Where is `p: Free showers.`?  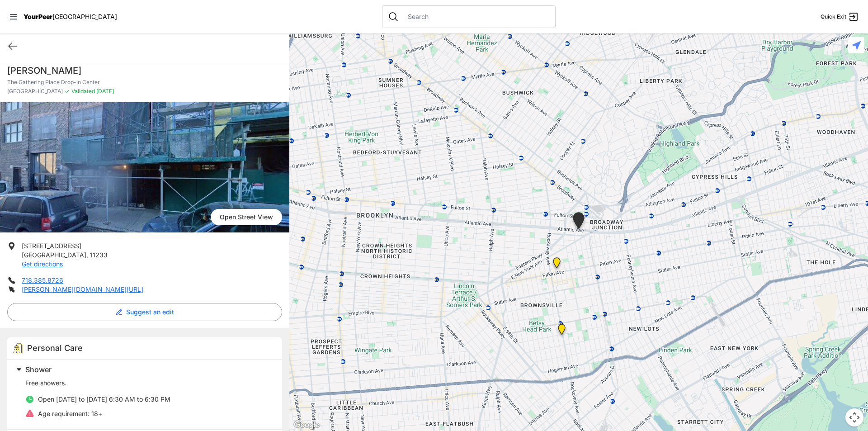
p: Free showers. is located at coordinates (148, 383).